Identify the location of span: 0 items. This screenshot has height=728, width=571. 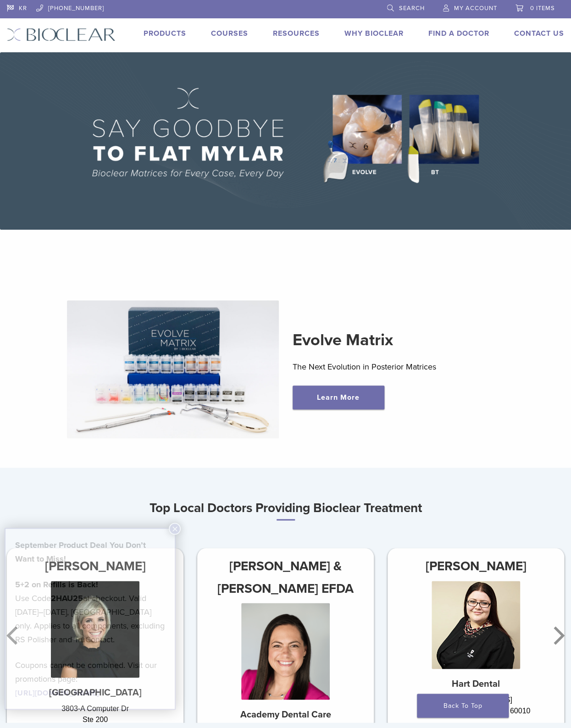
(543, 8).